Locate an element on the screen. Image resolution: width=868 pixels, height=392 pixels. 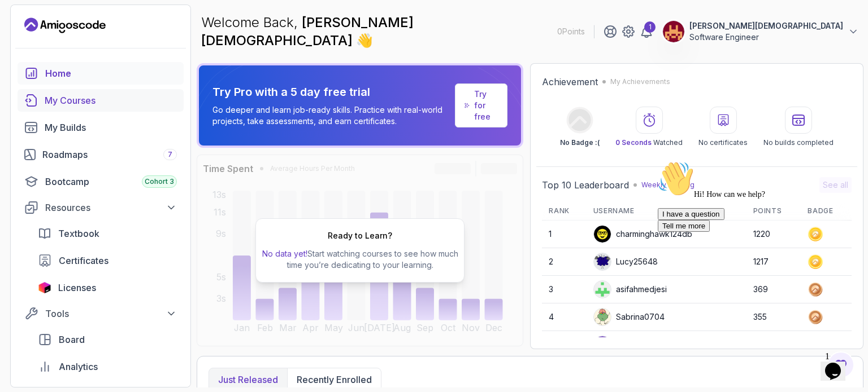
div: Bootcamp is located at coordinates (111, 182).